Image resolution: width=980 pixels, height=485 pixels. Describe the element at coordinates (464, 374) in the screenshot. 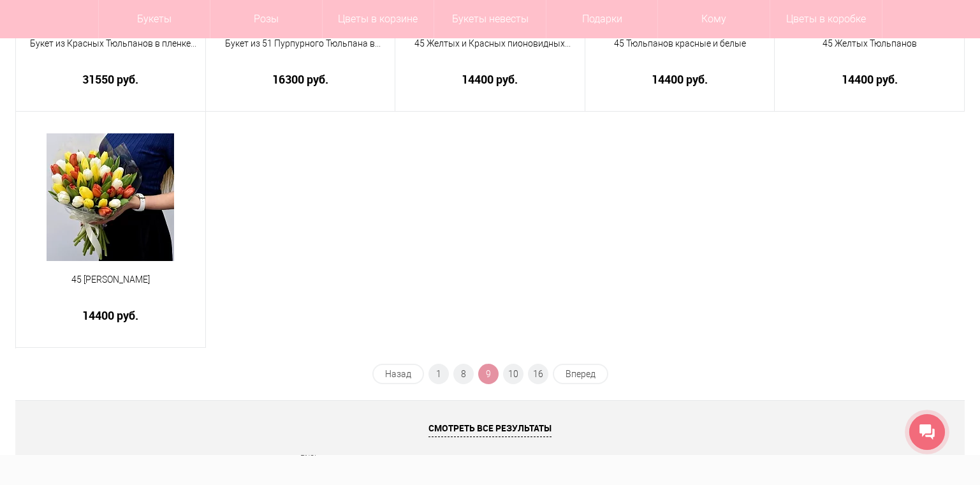

I see `span: 8` at that location.